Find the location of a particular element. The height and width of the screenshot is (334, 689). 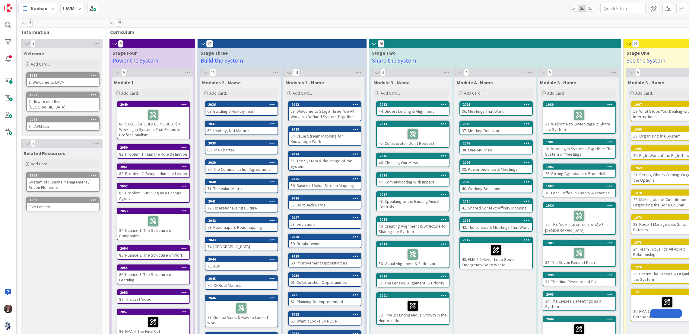

div: 1939 is located at coordinates (63, 200).